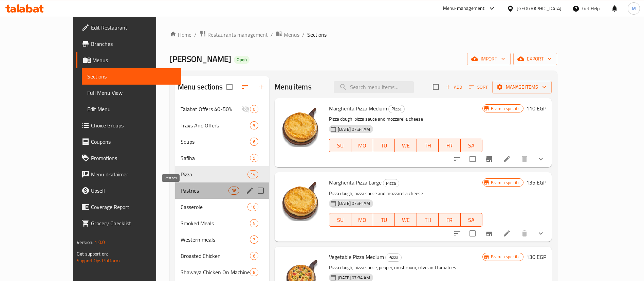 This screenshot has height=281, width=644. Describe the element at coordinates (245, 87) in the screenshot. I see `span: Sort sections` at that location.